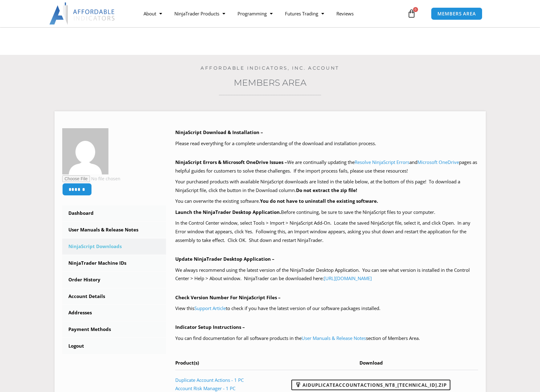 This screenshot has width=540, height=392. I want to click on a: Payment Methods, so click(114, 329).